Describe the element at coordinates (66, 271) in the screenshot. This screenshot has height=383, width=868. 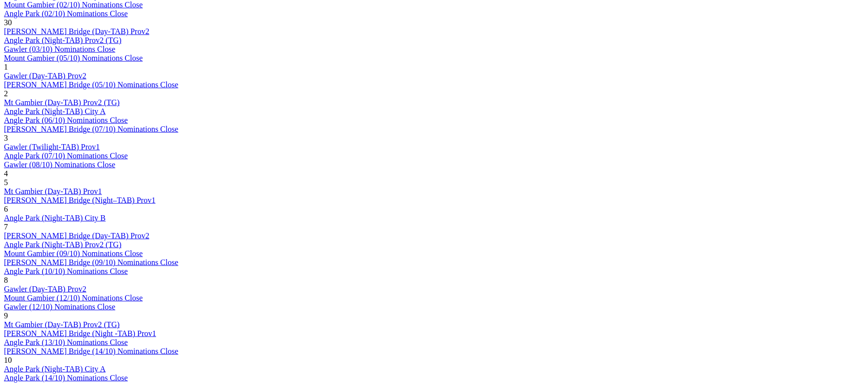
I see `a: Angle Park (10/10) Nominations Close` at that location.